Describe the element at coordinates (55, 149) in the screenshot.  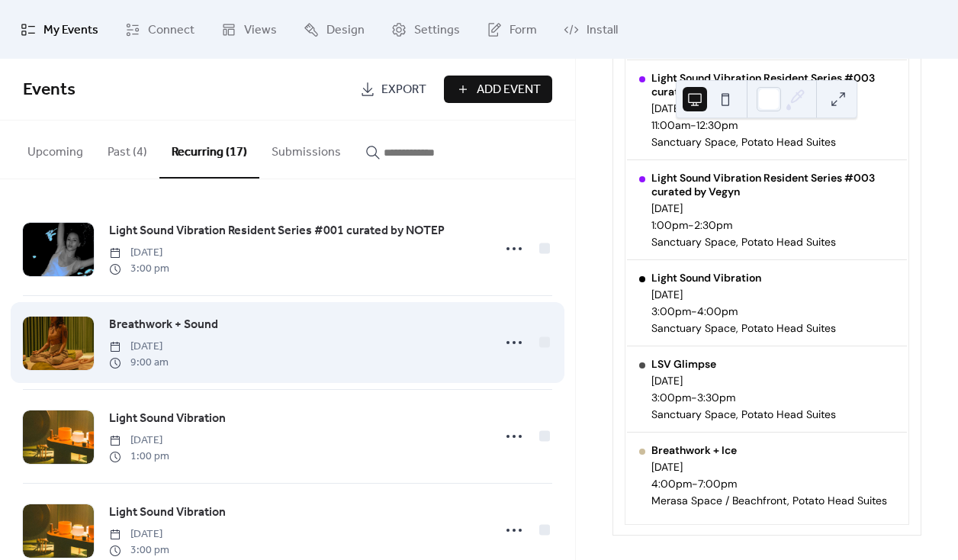
I see `button: Upcoming` at that location.